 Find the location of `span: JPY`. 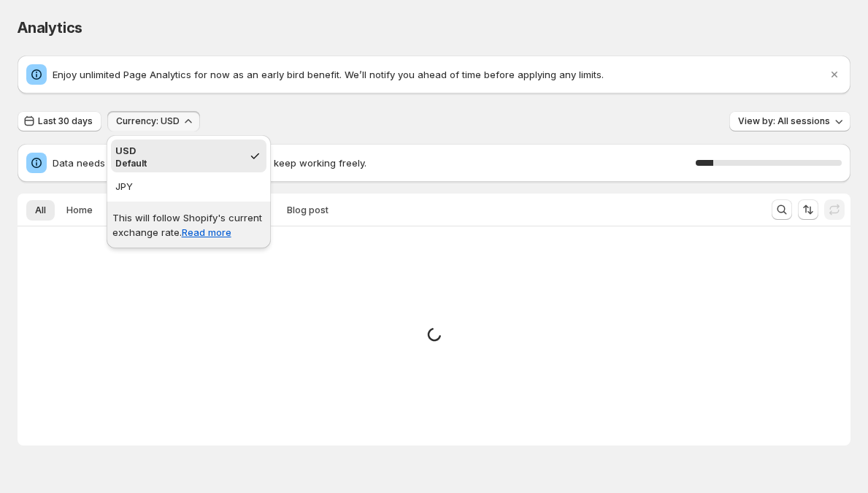

span: JPY is located at coordinates (124, 186).